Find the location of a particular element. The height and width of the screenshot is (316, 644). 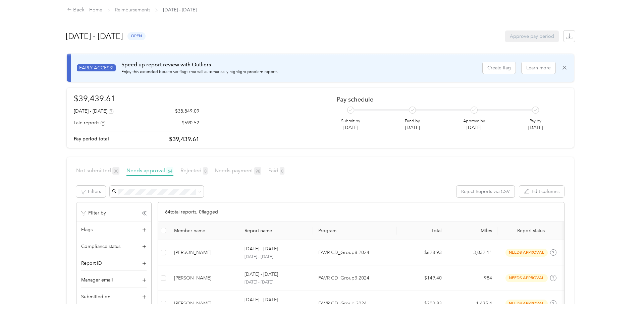

button: Reject Reports via CSV is located at coordinates (485, 192).